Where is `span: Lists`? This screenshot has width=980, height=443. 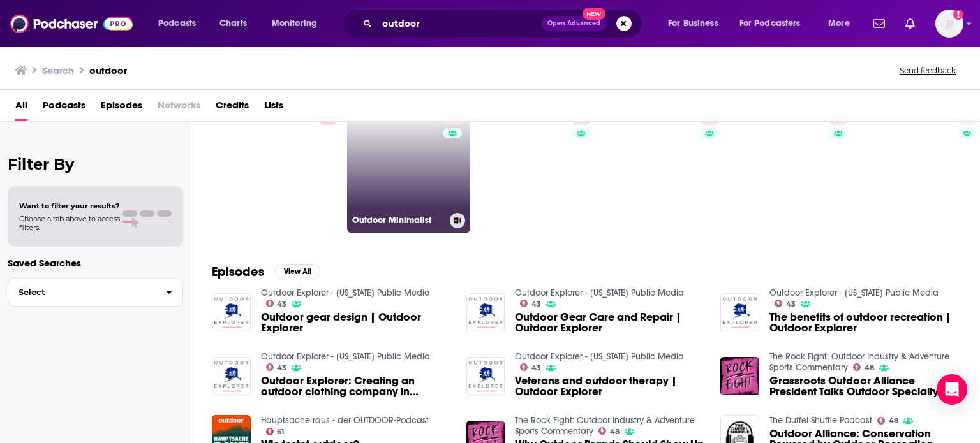 span: Lists is located at coordinates (274, 108).